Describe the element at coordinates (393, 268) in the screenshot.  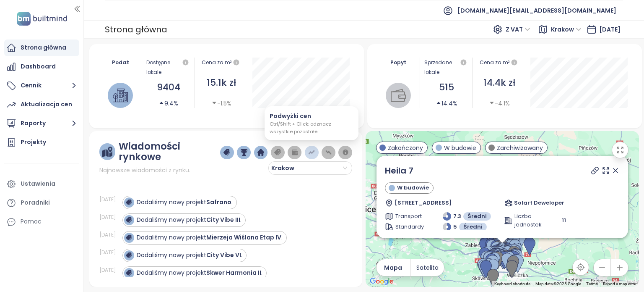
I see `span: Mapa` at that location.